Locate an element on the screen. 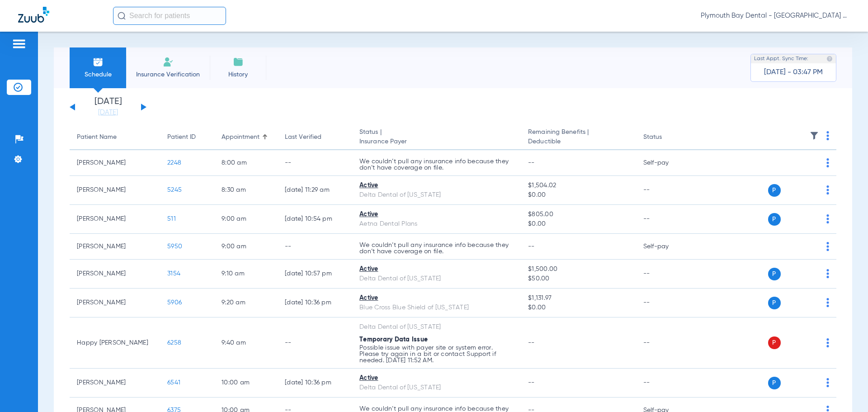 The width and height of the screenshot is (868, 412). th: Status | is located at coordinates (436, 138).